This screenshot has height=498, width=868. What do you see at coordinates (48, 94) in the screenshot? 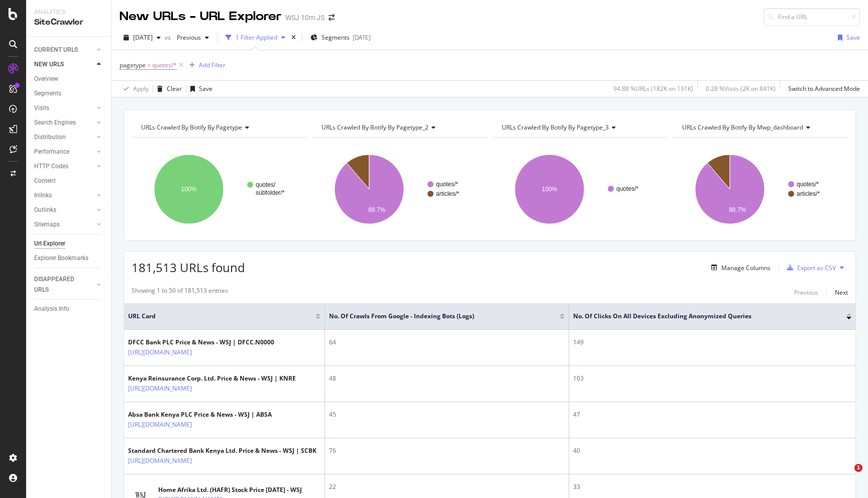
I see `div: Segments` at bounding box center [48, 94].